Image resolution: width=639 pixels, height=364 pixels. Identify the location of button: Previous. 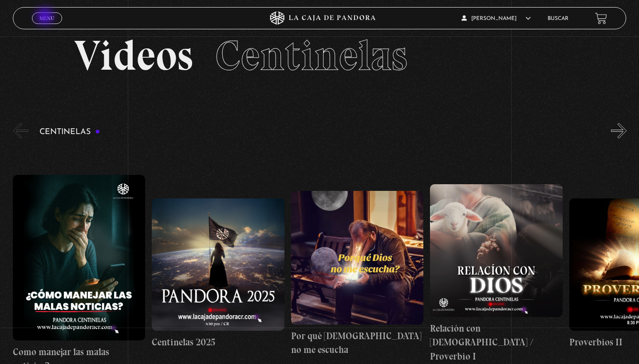
(20, 130).